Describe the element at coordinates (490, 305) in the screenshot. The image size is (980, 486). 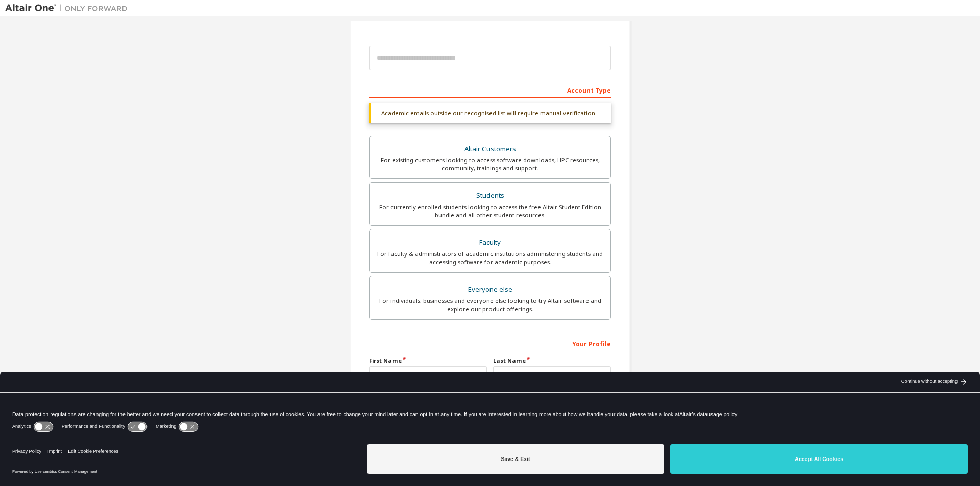
I see `div: For individuals, businesses and everyone else looking to try Altair software and explore our prod...` at that location.